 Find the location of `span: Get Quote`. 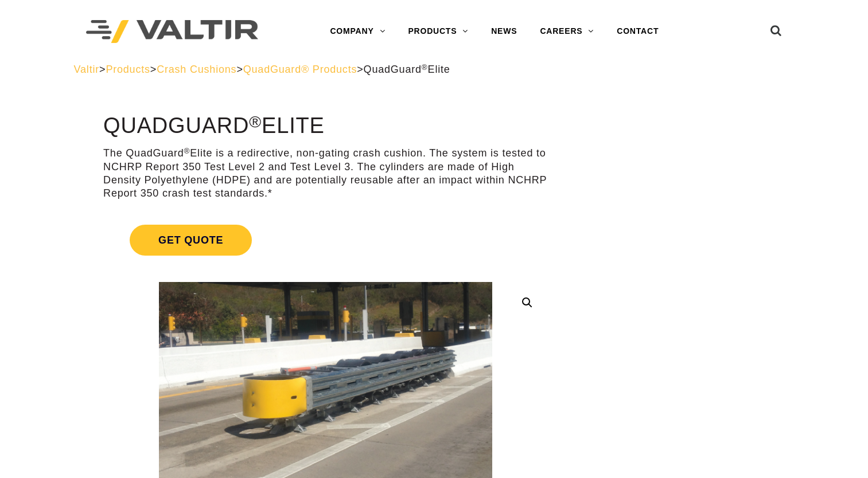

span: Get Quote is located at coordinates (190, 240).